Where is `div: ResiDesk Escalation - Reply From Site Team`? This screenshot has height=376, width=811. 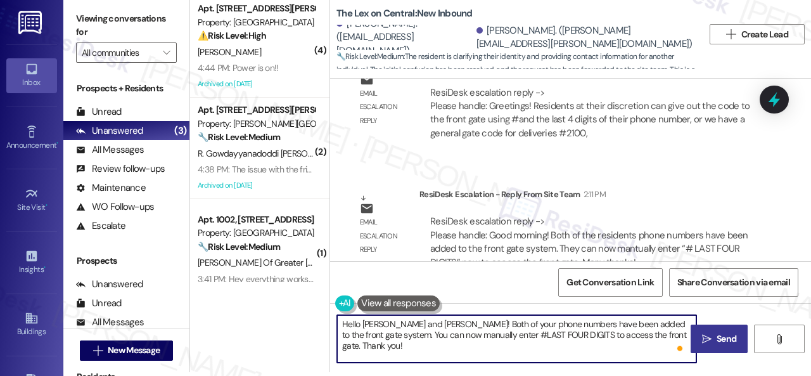 div: ResiDesk Escalation - Reply From Site Team is located at coordinates (591, 196).